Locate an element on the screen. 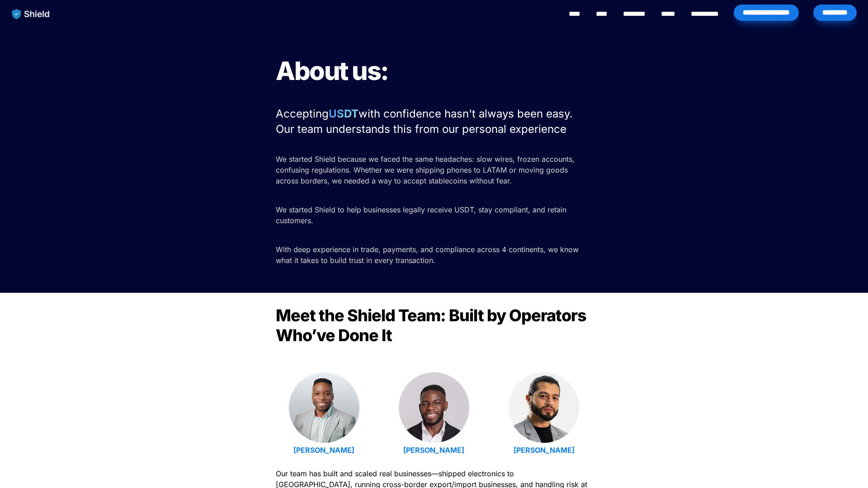 This screenshot has height=488, width=868. img: website logo is located at coordinates (30, 14).